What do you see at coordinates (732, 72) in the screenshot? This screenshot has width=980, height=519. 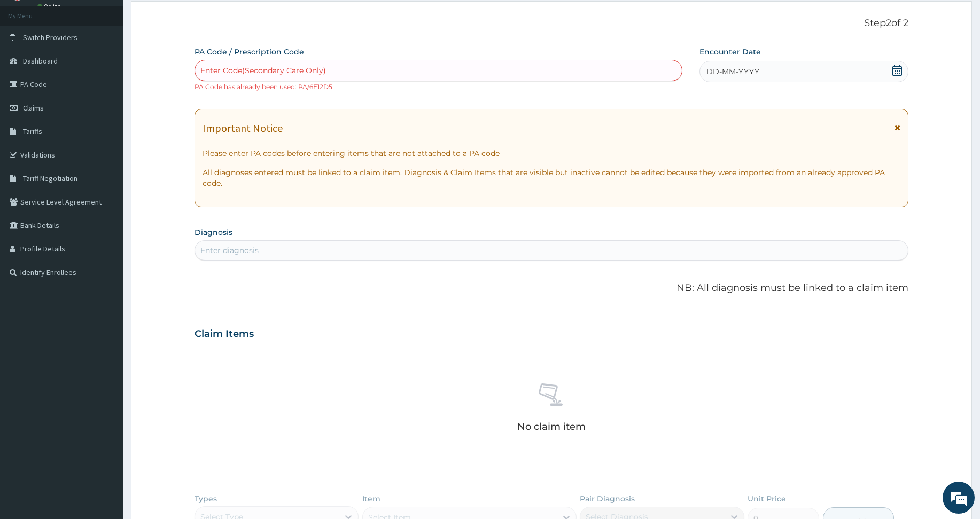 I see `span: DD-MM-YYYY` at bounding box center [732, 72].